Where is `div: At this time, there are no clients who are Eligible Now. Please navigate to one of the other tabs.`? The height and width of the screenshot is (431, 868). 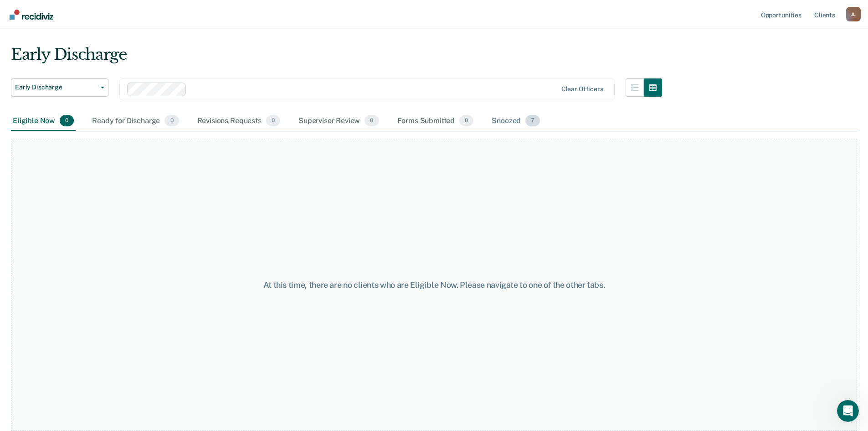 div: At this time, there are no clients who are Eligible Now. Please navigate to one of the other tabs. is located at coordinates (434, 285).